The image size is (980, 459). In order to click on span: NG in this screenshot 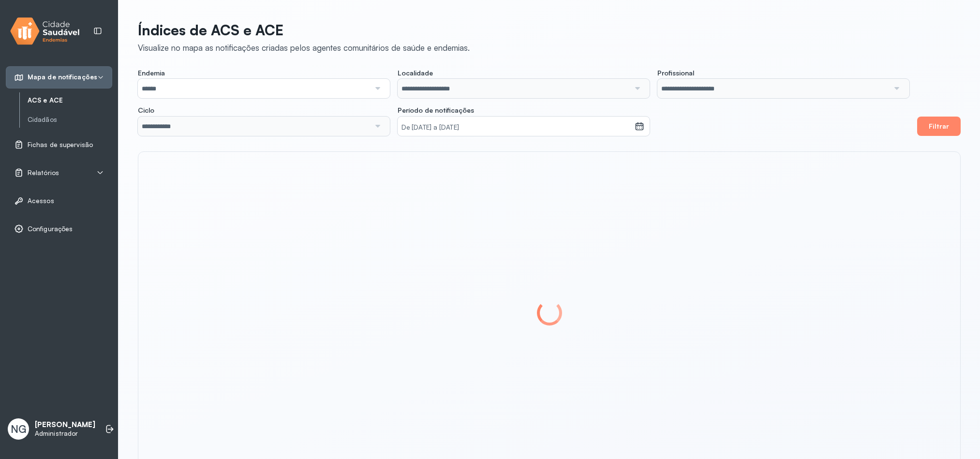, I will do `click(18, 429)`.